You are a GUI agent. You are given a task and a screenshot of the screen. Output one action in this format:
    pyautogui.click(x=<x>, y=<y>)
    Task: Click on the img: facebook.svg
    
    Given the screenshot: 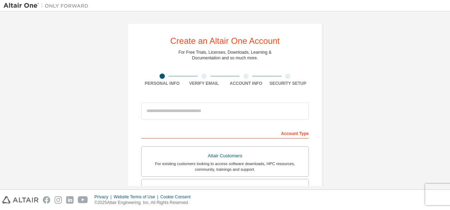 What is the action you would take?
    pyautogui.click(x=46, y=200)
    